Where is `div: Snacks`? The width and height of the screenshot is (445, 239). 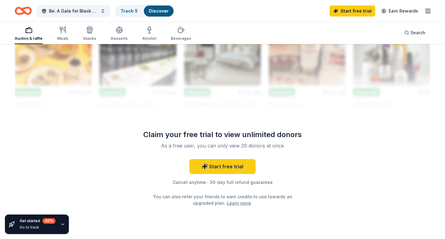
div: Snacks is located at coordinates (89, 39).